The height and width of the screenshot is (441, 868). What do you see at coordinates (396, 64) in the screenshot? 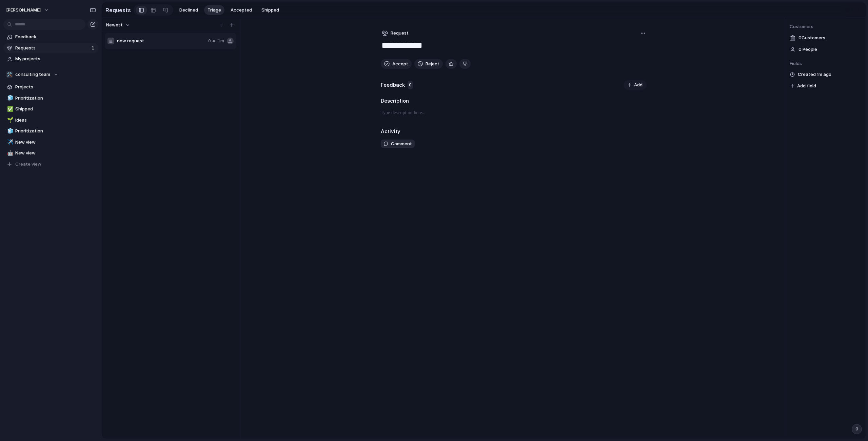
I see `button: Accept` at bounding box center [396, 64].